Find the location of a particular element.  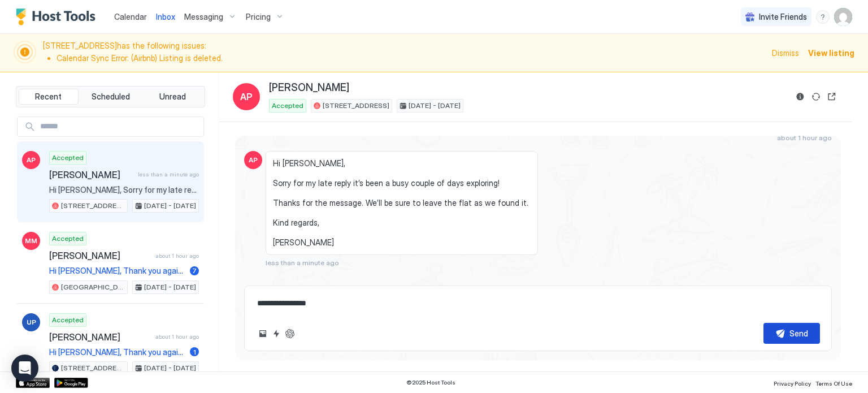

span: 7 is located at coordinates (195, 270).